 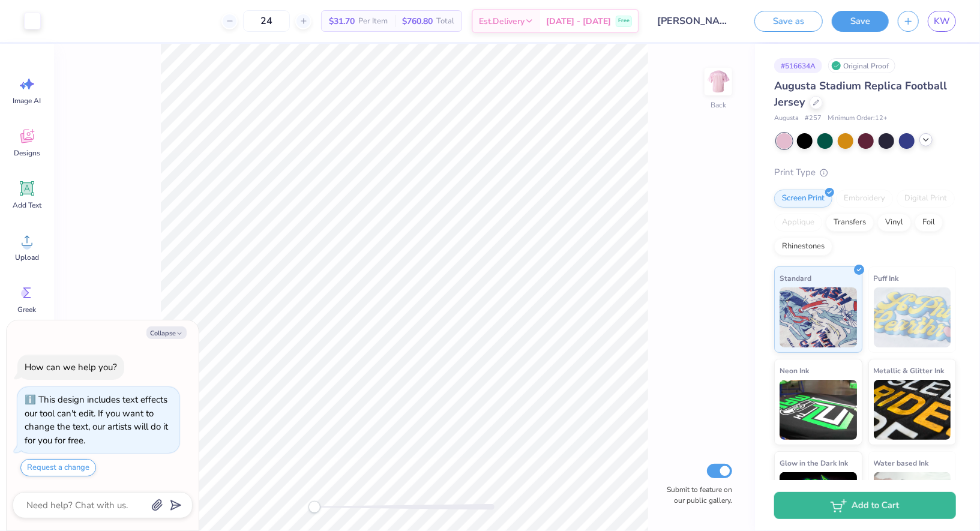 I want to click on span: Minimum Order: 12 +, so click(x=857, y=118).